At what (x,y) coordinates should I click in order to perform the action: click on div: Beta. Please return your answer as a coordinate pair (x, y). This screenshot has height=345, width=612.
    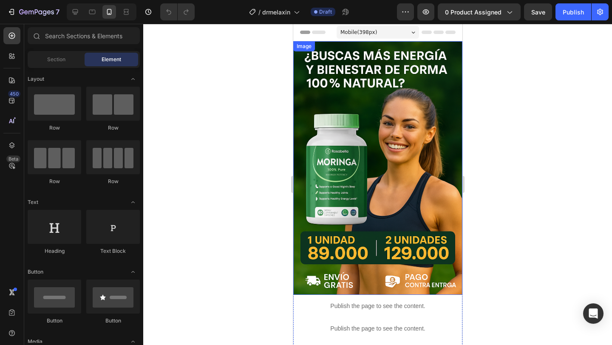
    Looking at the image, I should click on (13, 159).